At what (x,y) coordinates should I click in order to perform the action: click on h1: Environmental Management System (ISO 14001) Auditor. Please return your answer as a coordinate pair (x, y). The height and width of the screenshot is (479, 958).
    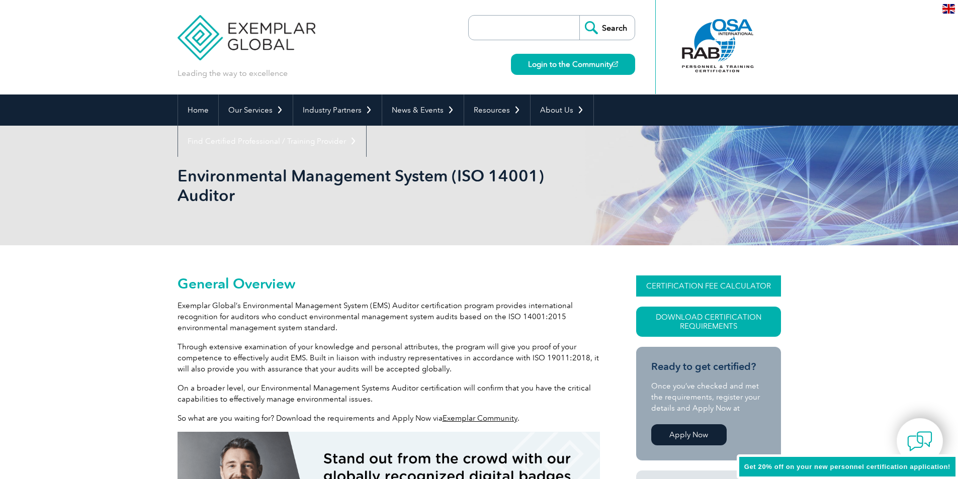
    Looking at the image, I should click on (371, 186).